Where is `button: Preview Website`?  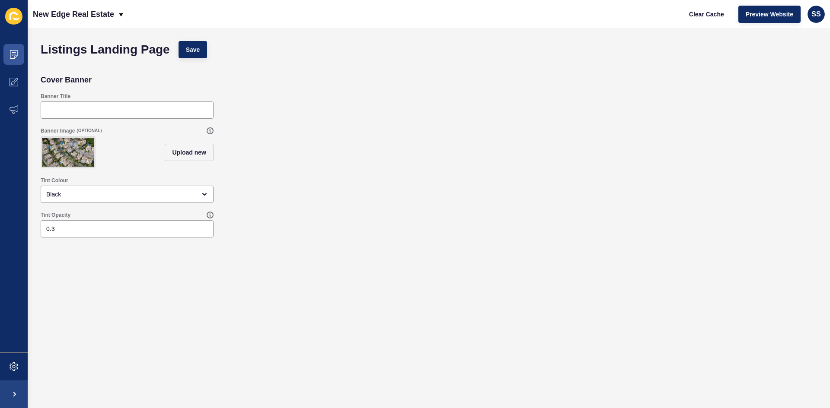 button: Preview Website is located at coordinates (769, 14).